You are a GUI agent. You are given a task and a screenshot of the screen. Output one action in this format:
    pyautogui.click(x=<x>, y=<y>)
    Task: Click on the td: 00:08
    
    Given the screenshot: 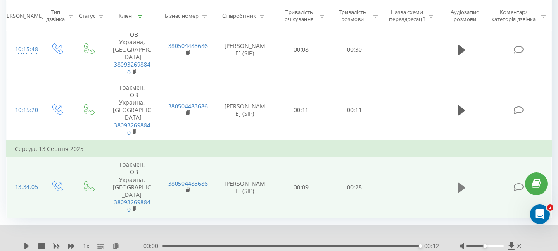 What is the action you would take?
    pyautogui.click(x=301, y=50)
    